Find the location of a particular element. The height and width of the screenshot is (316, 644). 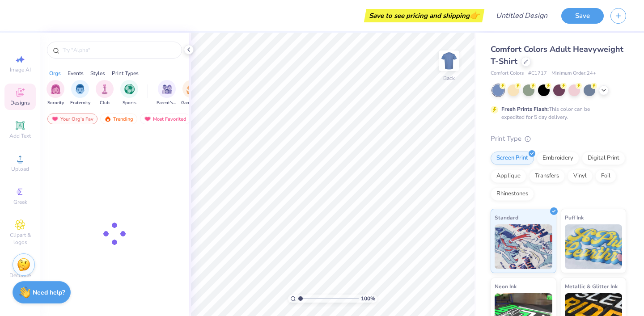

div: Print Types is located at coordinates (125, 73).